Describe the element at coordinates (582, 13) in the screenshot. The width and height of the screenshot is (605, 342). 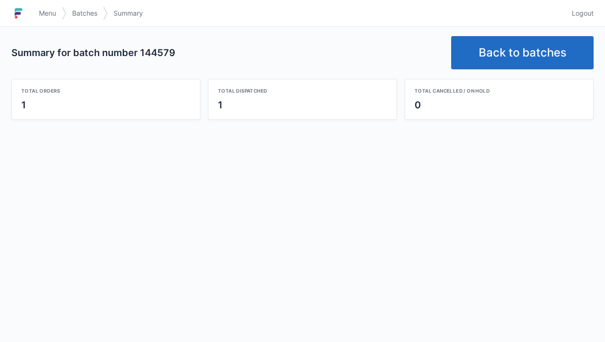
I see `span: Logout` at that location.